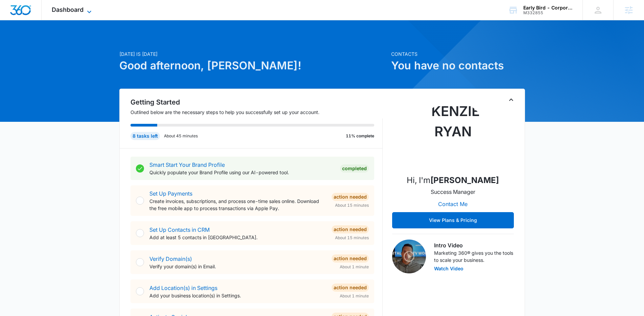 This screenshot has height=316, width=644. Describe the element at coordinates (238, 295) in the screenshot. I see `p: Add your business location(s) in Settings.` at that location.